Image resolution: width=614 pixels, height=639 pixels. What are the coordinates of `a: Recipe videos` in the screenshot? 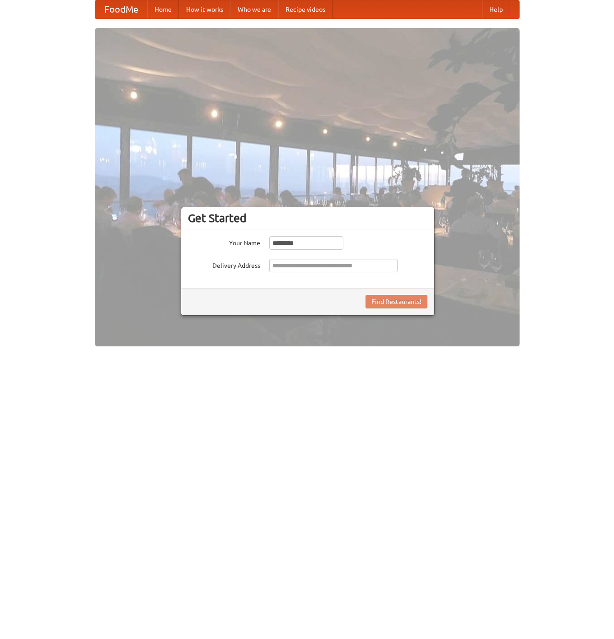 It's located at (305, 9).